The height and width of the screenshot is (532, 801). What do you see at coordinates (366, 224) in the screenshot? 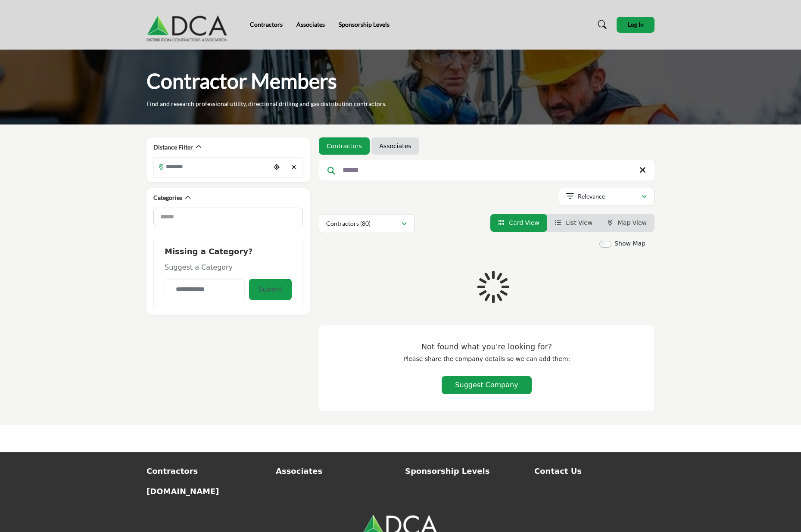
I see `button: Contractors (80)` at bounding box center [366, 224].